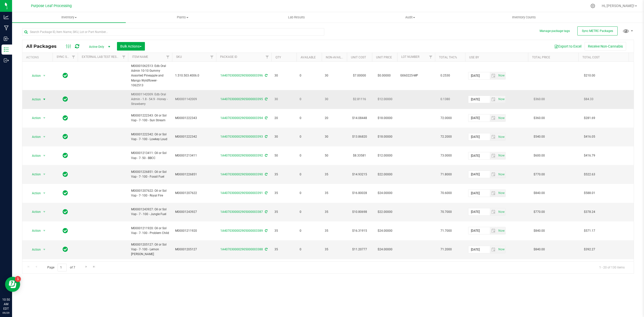 The image size is (644, 317). Describe the element at coordinates (337, 57) in the screenshot. I see `a: Non-Available` at that location.